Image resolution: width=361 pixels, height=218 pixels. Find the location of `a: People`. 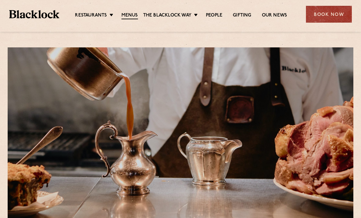

a: People is located at coordinates (214, 16).